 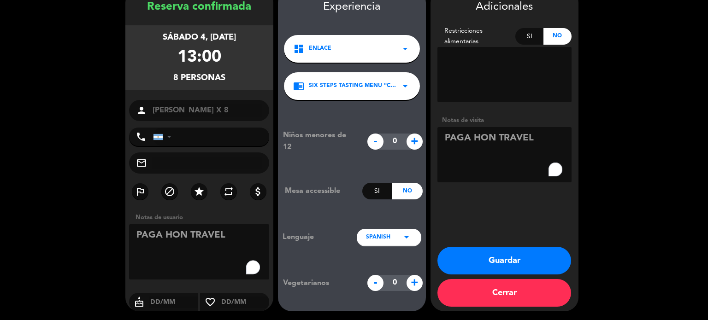 What do you see at coordinates (312, 237) in the screenshot?
I see `div: Lenguaje` at bounding box center [312, 237].